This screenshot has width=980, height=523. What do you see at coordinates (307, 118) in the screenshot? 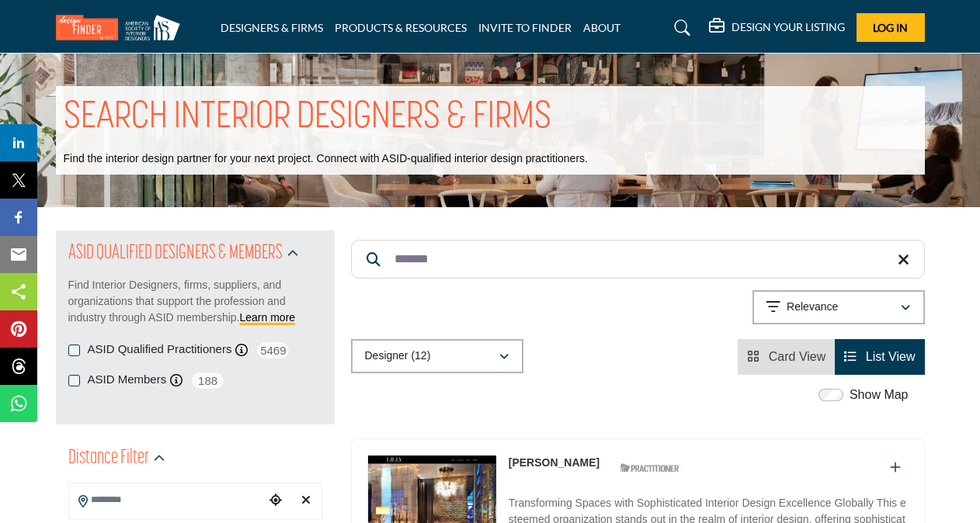
I see `h1: SEARCH INTERIOR DESIGNERS & FIRMS` at bounding box center [307, 118].